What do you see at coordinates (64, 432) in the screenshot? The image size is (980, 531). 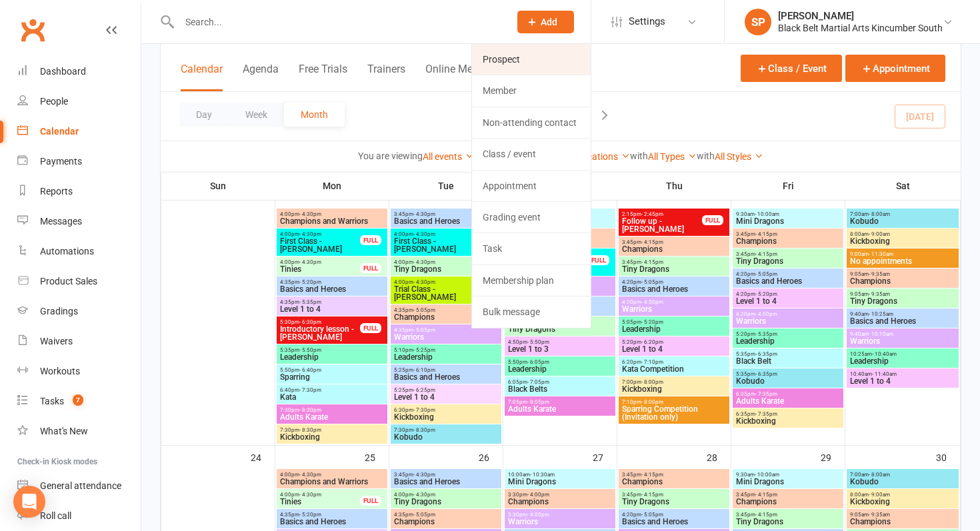 I see `div: What's New` at bounding box center [64, 432].